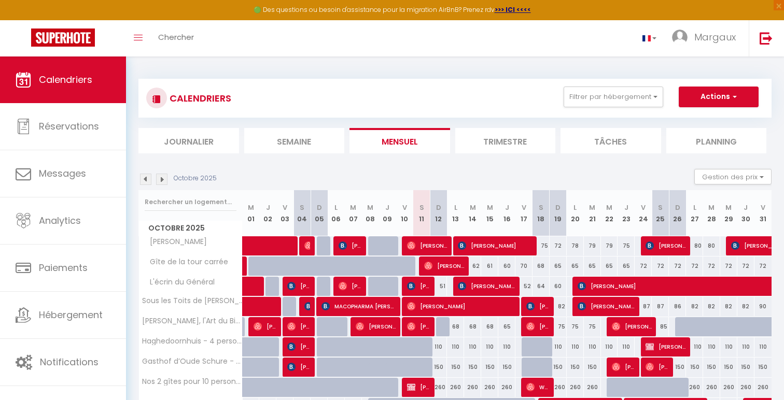 The height and width of the screenshot is (400, 784). I want to click on span: Gasthof d’Oude Schure - 6 personnes, so click(192, 361).